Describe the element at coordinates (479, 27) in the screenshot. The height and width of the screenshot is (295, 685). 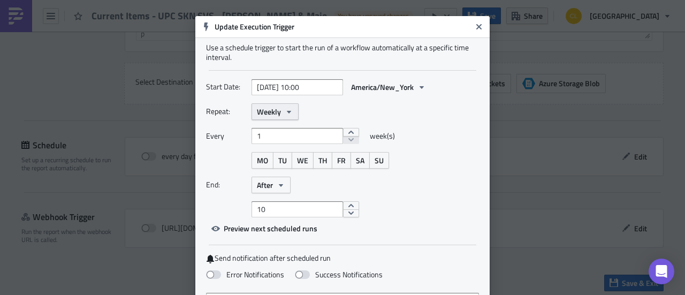
I see `button: Close` at that location.